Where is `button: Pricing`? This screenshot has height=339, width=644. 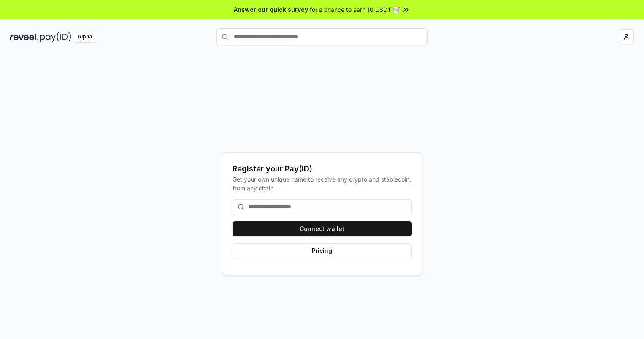
button: Pricing is located at coordinates (322, 250).